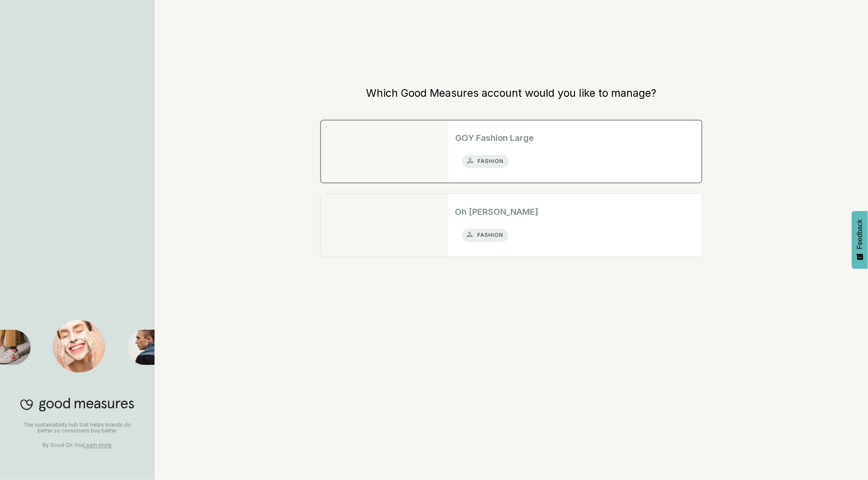  Describe the element at coordinates (860, 240) in the screenshot. I see `button: Feedback - Show survey` at that location.